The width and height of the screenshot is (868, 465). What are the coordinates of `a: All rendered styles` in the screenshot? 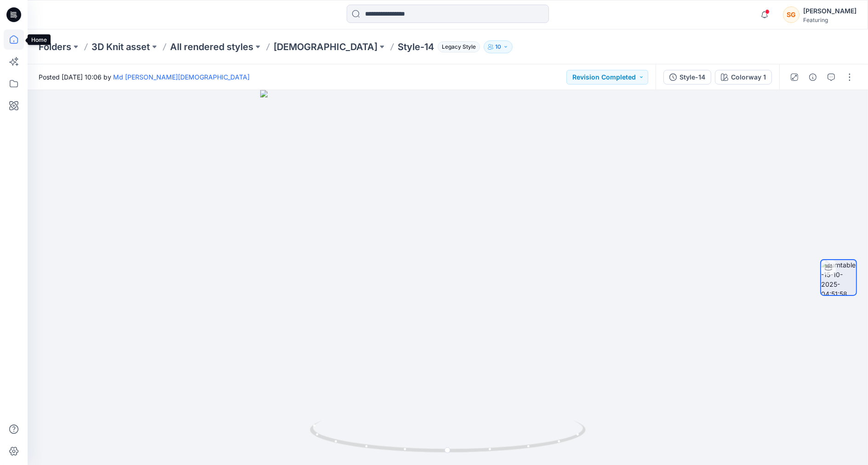 It's located at (211, 47).